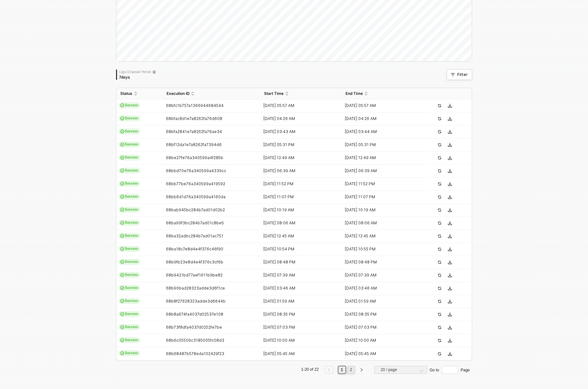 This screenshot has height=389, width=588. Describe the element at coordinates (194, 158) in the screenshot. I see `span: 68be27fe76a340599a4f285b` at that location.